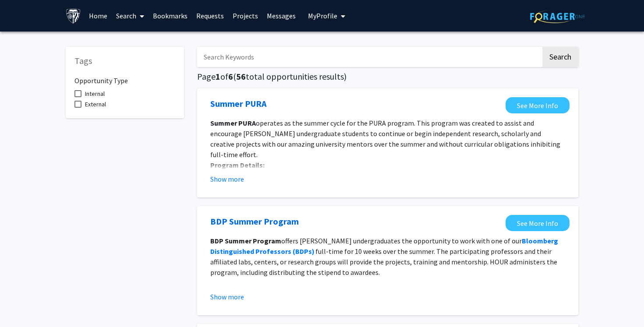 The width and height of the screenshot is (644, 327). Describe the element at coordinates (210, 15) in the screenshot. I see `a: Requests` at that location.